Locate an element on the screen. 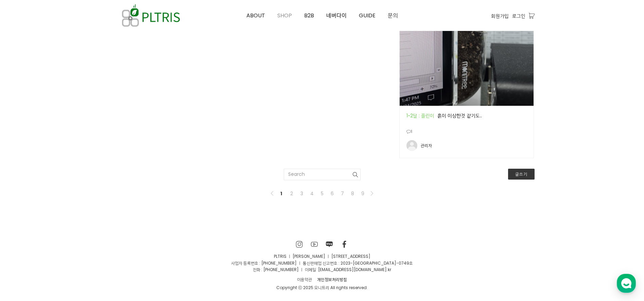 The height and width of the screenshot is (301, 644). a: 1 is located at coordinates (282, 194).